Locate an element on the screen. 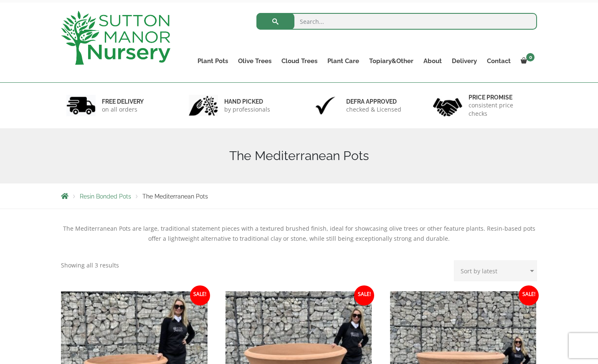 The width and height of the screenshot is (598, 364). a: Plant Care is located at coordinates (343, 61).